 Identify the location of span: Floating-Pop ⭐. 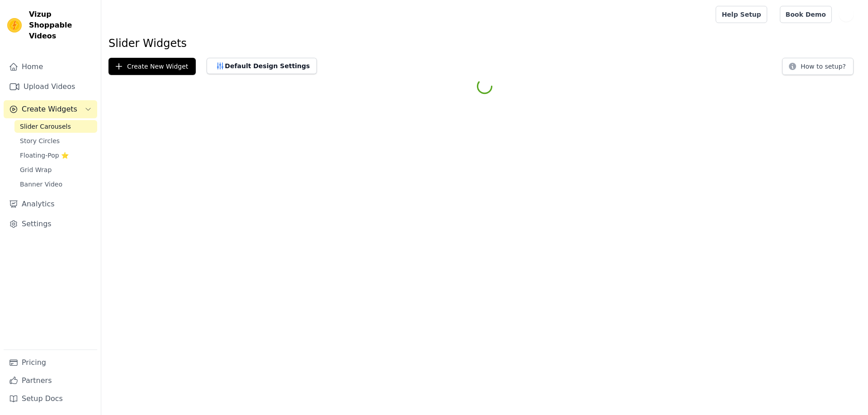
(44, 155).